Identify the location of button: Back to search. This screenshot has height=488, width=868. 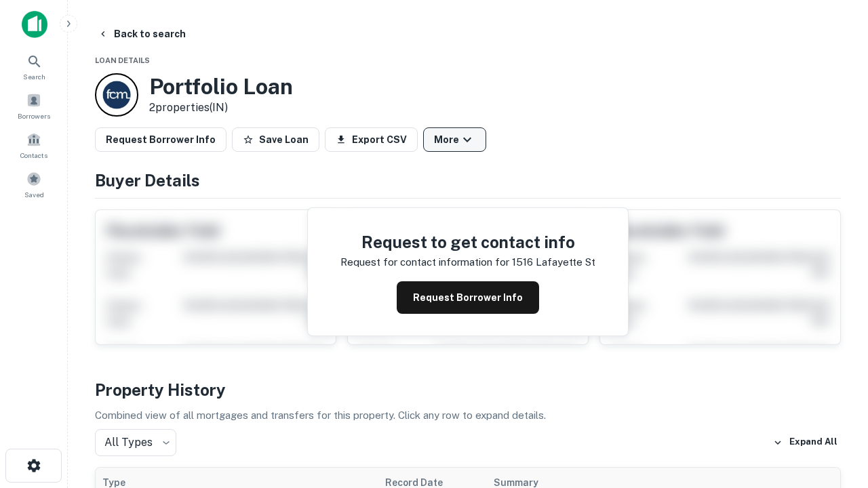
(142, 34).